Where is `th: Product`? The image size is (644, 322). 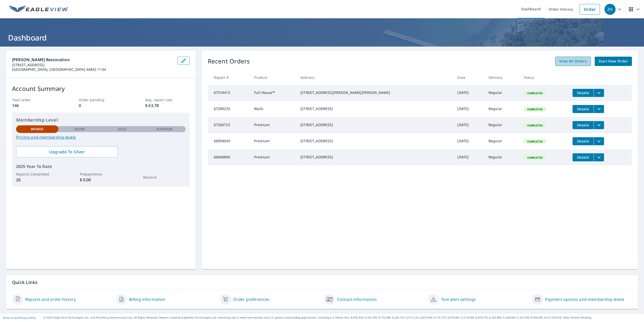 th: Product is located at coordinates (273, 78).